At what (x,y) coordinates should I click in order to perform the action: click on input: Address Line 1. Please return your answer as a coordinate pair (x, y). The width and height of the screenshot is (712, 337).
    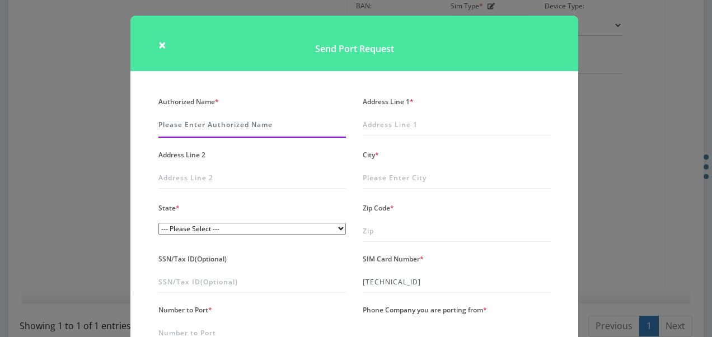
    Looking at the image, I should click on (456, 125).